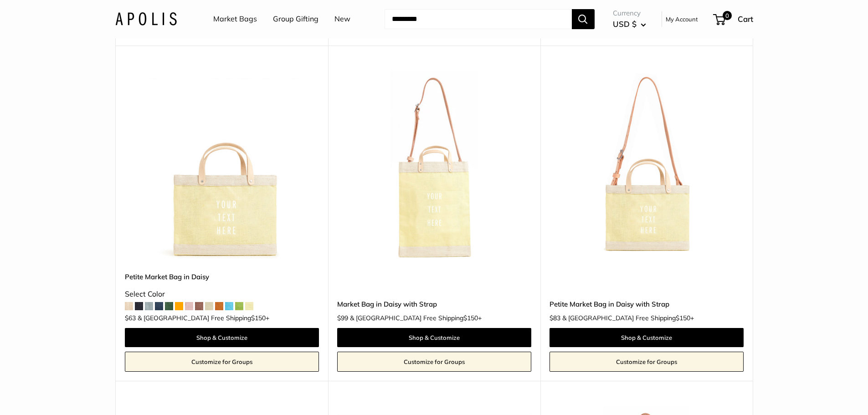 The width and height of the screenshot is (868, 415). I want to click on a: Market Bag in Daisy with Strap, so click(434, 304).